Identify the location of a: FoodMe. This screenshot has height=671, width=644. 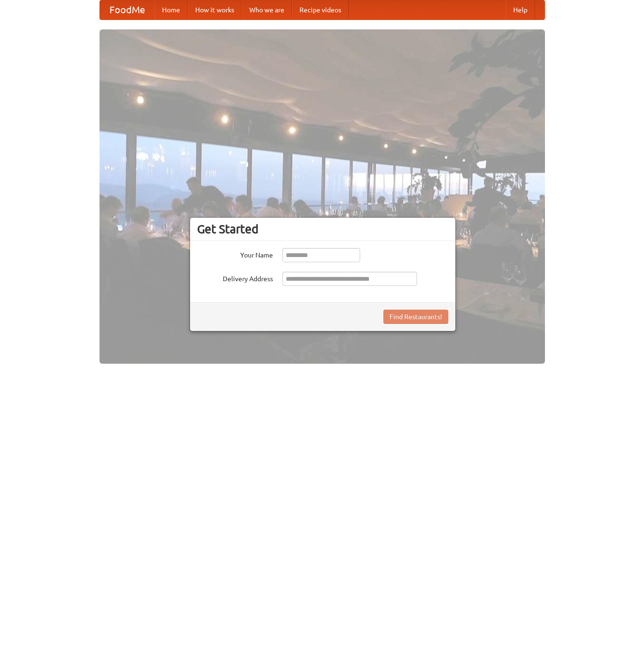
(127, 10).